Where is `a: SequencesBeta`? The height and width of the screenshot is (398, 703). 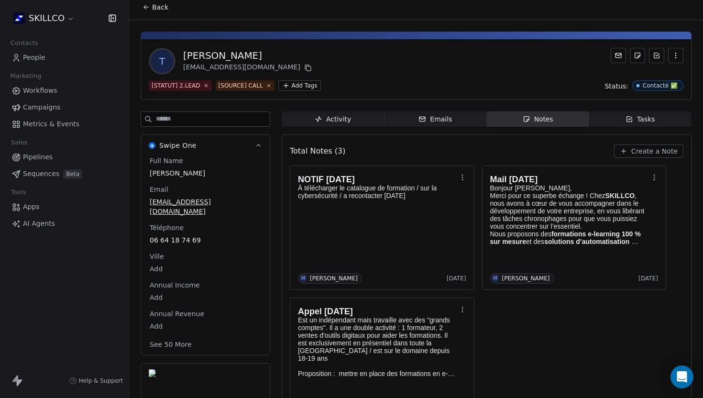 a: SequencesBeta is located at coordinates (64, 173).